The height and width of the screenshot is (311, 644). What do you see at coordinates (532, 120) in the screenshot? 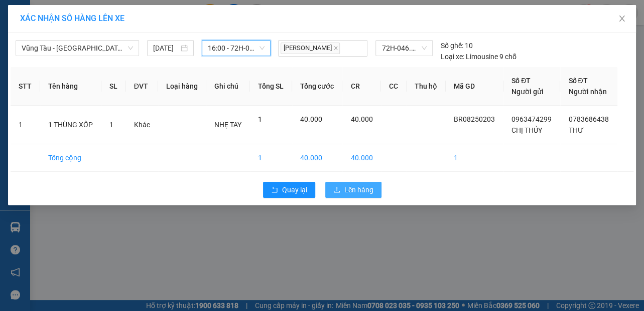
I see `span: 0963474299` at bounding box center [532, 120].